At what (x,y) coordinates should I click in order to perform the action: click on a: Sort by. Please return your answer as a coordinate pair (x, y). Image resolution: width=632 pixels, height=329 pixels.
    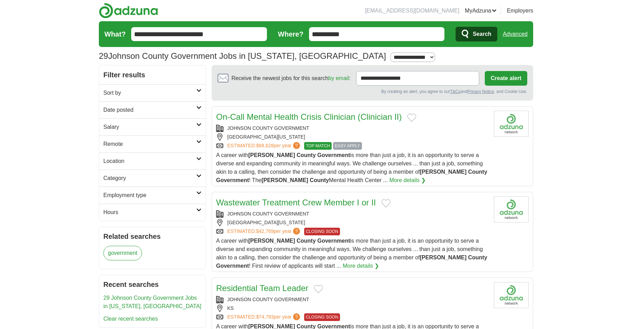
    Looking at the image, I should click on (152, 93).